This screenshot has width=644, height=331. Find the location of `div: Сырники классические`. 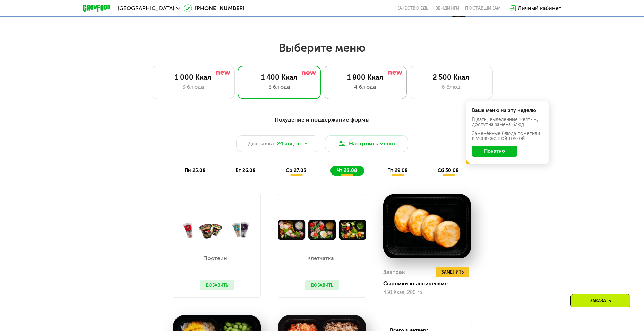

div: Сырники классические is located at coordinates (430, 284).